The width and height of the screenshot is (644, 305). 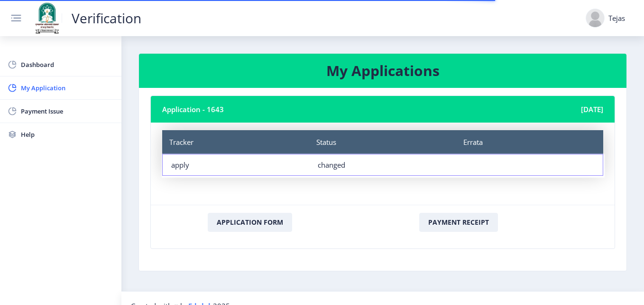 What do you see at coordinates (383, 165) in the screenshot?
I see `div: changed` at bounding box center [383, 165].